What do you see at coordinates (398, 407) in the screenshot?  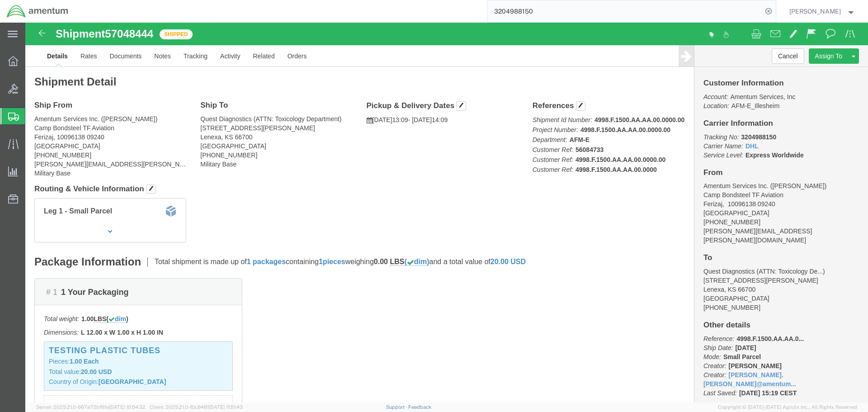 I see `a: Support` at bounding box center [398, 407].